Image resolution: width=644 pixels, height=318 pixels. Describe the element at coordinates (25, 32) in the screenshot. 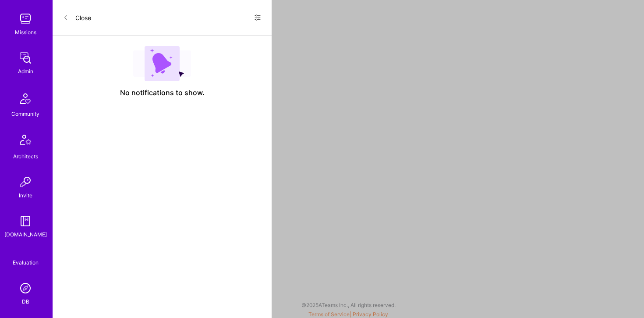

I see `div: Missions` at that location.